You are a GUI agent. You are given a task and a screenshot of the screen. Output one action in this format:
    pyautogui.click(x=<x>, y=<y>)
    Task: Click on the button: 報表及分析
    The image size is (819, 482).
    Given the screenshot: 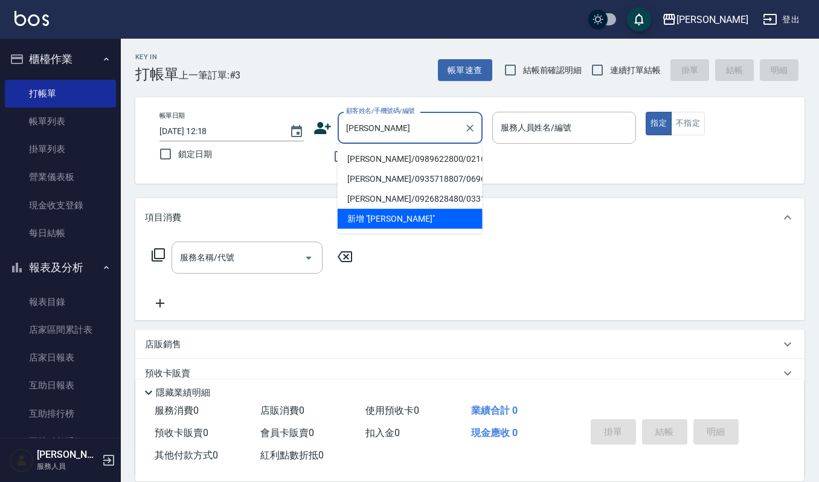 What is the action you would take?
    pyautogui.click(x=60, y=268)
    